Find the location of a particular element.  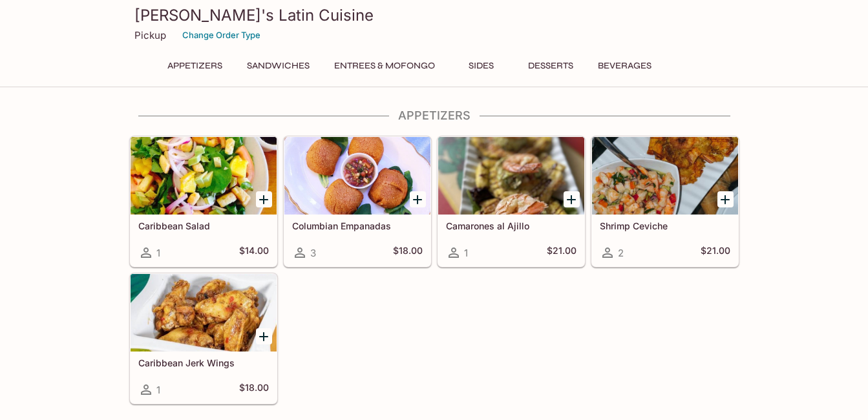

span: 3 is located at coordinates (313, 253).